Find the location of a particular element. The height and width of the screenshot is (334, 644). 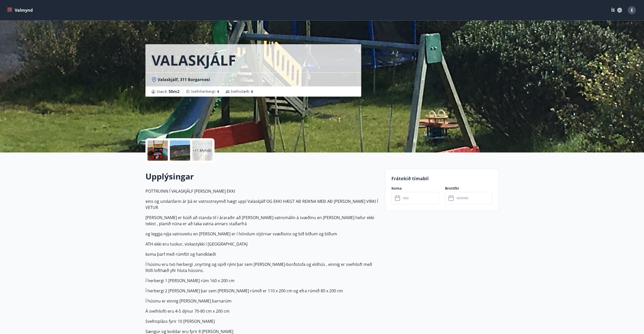

h2: Upplýsingar is located at coordinates (262, 176).